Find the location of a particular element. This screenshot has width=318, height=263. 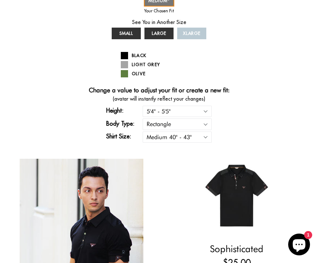

a: Black is located at coordinates (159, 56).